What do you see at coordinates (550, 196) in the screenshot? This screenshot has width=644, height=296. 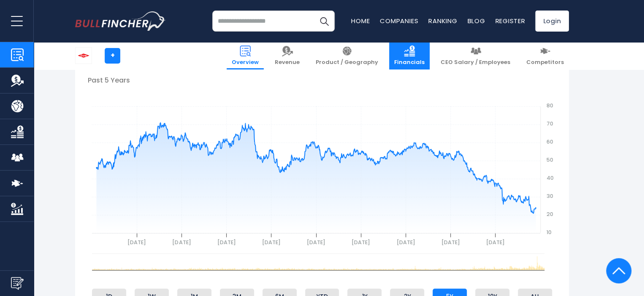 I see `text: 30` at bounding box center [550, 196].